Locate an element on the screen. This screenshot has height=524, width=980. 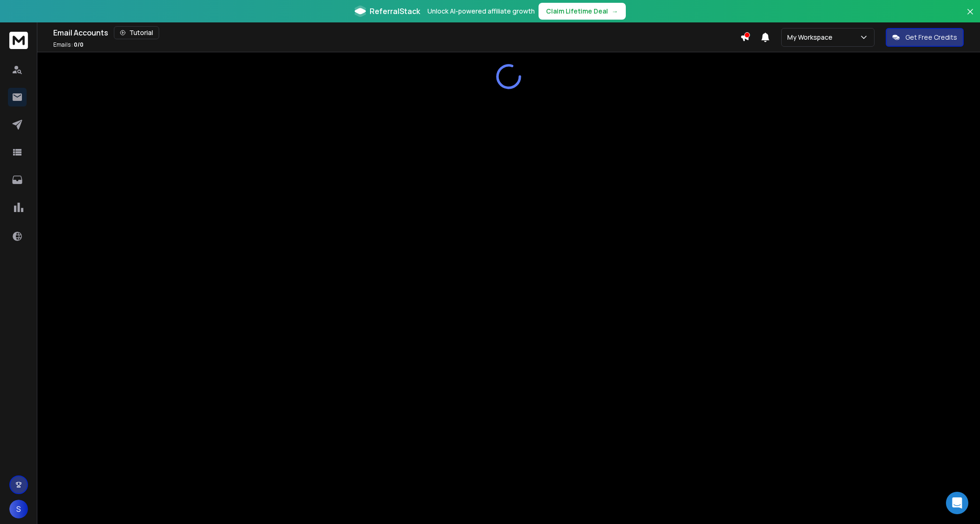
button: Tutorial is located at coordinates (136, 33).